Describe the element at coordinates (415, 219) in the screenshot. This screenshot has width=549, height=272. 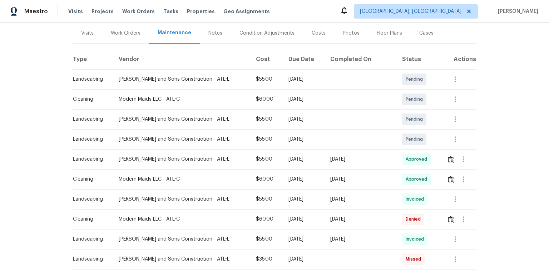
I see `span: Denied` at that location.